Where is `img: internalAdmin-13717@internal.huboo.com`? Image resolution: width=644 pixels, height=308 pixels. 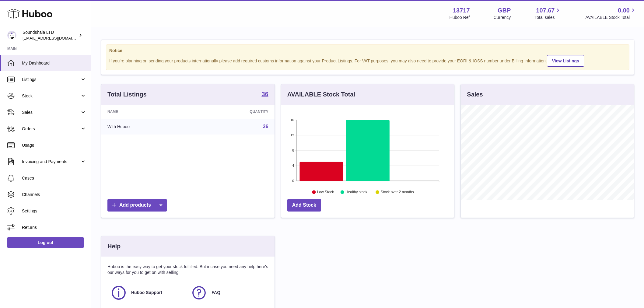
img: internalAdmin-13717@internal.huboo.com is located at coordinates (12, 35).